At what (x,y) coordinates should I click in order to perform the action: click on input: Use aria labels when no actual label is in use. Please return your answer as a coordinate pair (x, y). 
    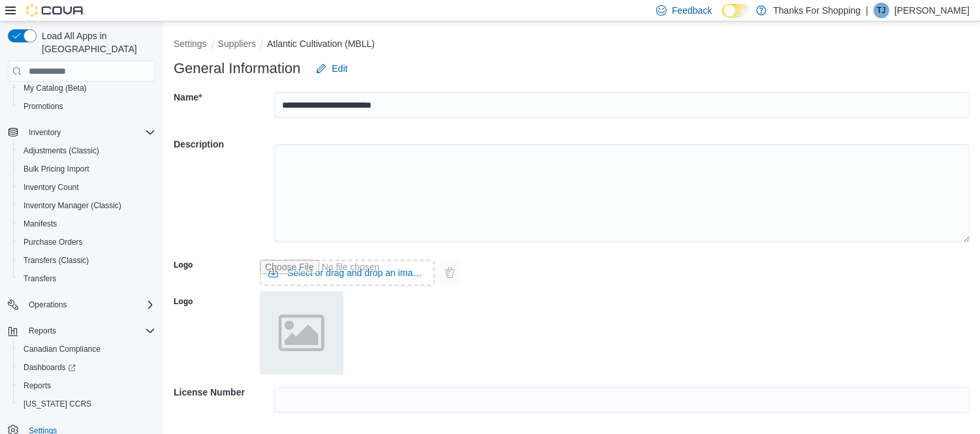
    Looking at the image, I should click on (347, 273).